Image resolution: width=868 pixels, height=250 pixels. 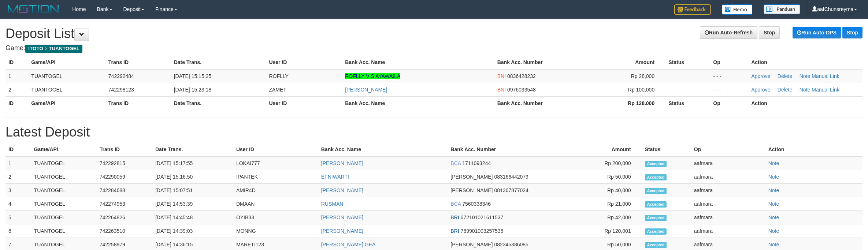 I want to click on a: RUSMAN, so click(x=332, y=203).